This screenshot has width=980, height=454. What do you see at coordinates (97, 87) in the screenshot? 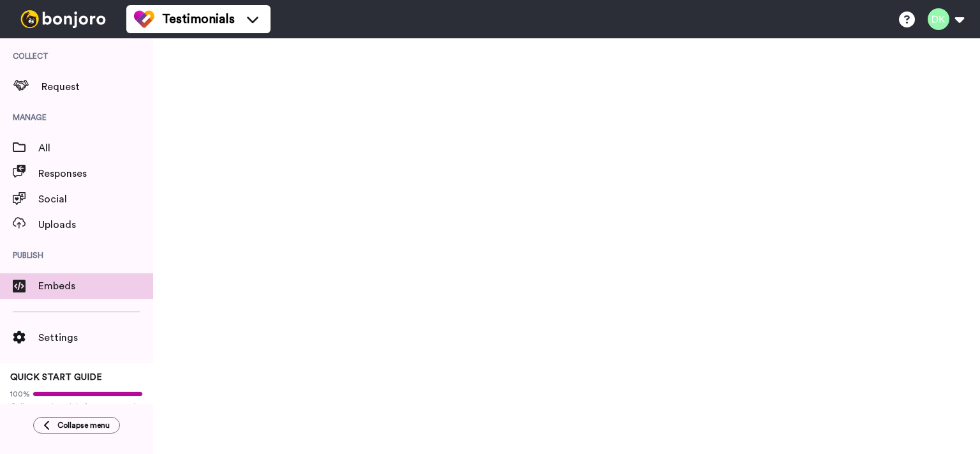
I see `span: Request` at bounding box center [97, 87].